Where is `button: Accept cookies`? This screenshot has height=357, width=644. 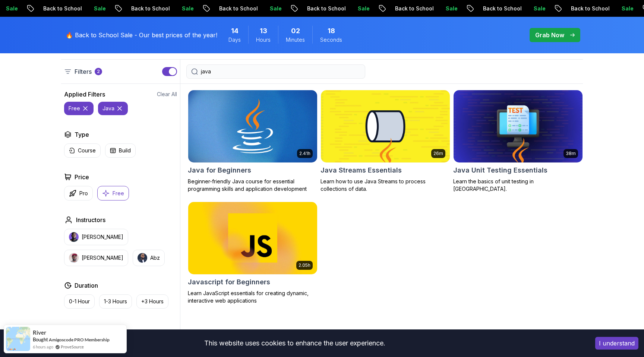 button: Accept cookies is located at coordinates (617, 343).